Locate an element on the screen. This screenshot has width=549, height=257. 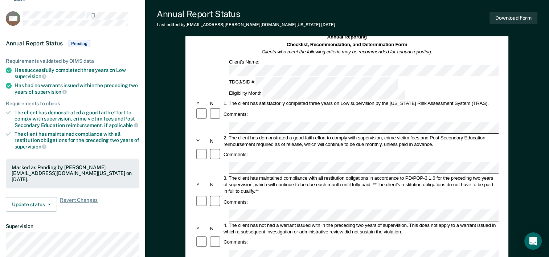
strong: Checklist, Recommendation, and Determination Form is located at coordinates (347, 44).